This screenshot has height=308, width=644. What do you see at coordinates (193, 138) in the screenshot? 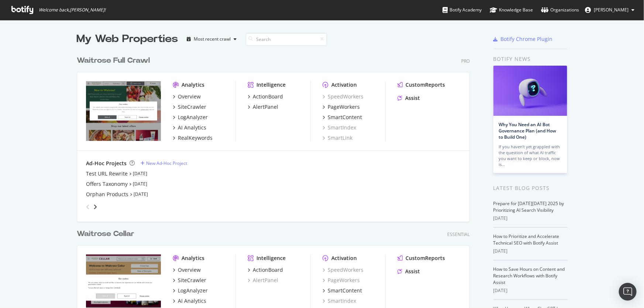
I see `a: RealKeywords` at bounding box center [193, 138].